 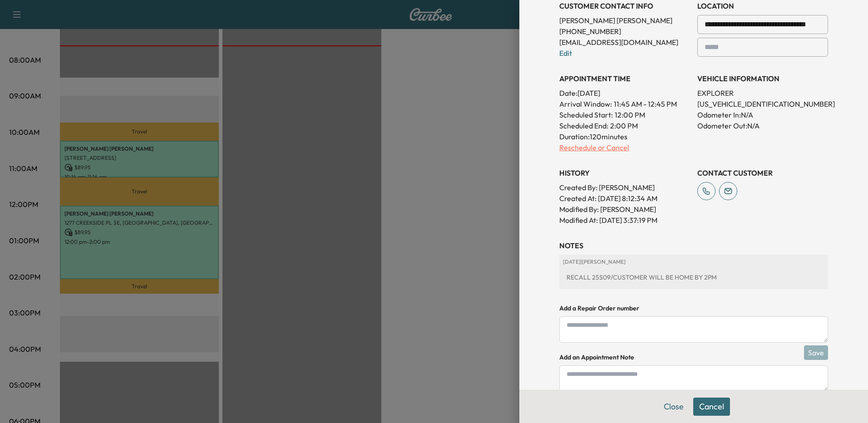 What do you see at coordinates (625, 148) in the screenshot?
I see `p: Reschedule or Cancel` at bounding box center [625, 148].